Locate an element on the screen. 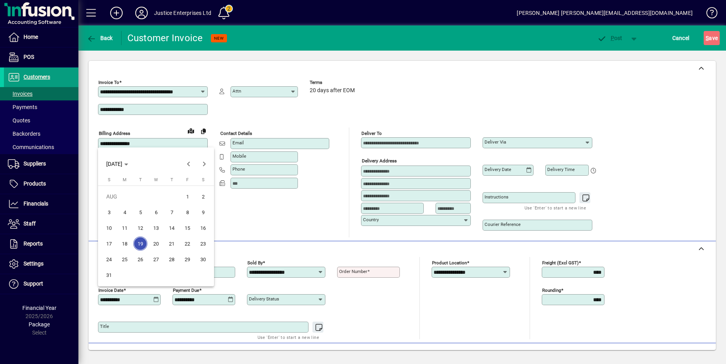  button: Tue Aug 19 2025 is located at coordinates (140, 243).